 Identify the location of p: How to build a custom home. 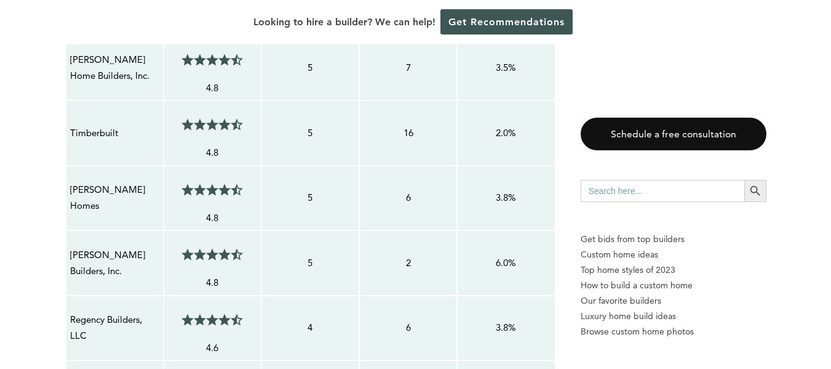
(674, 285).